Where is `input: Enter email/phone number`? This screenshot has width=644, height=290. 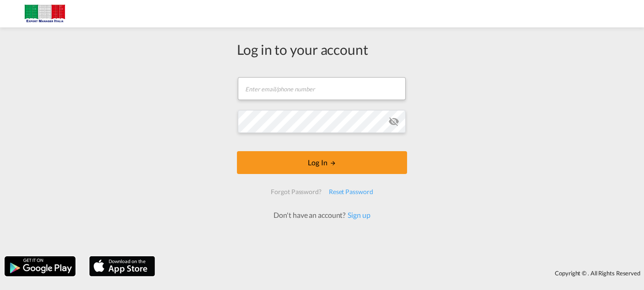
input: Enter email/phone number is located at coordinates (321, 89).